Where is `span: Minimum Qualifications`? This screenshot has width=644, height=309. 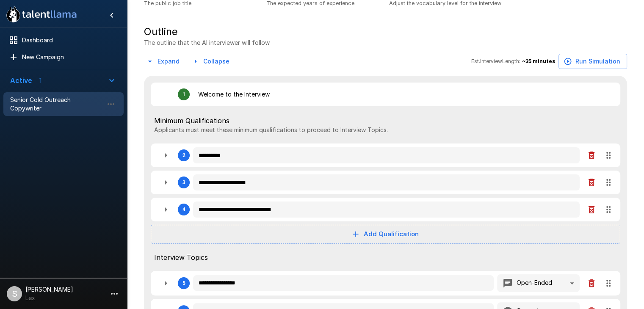
span: Minimum Qualifications is located at coordinates (385, 120).